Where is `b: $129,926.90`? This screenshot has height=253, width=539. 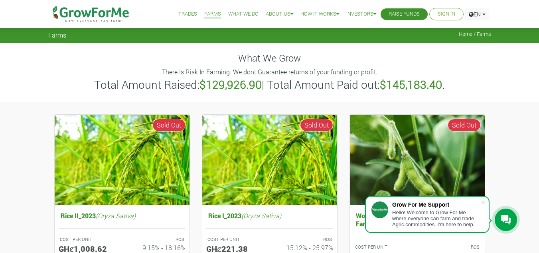 b: $129,926.90 is located at coordinates (231, 84).